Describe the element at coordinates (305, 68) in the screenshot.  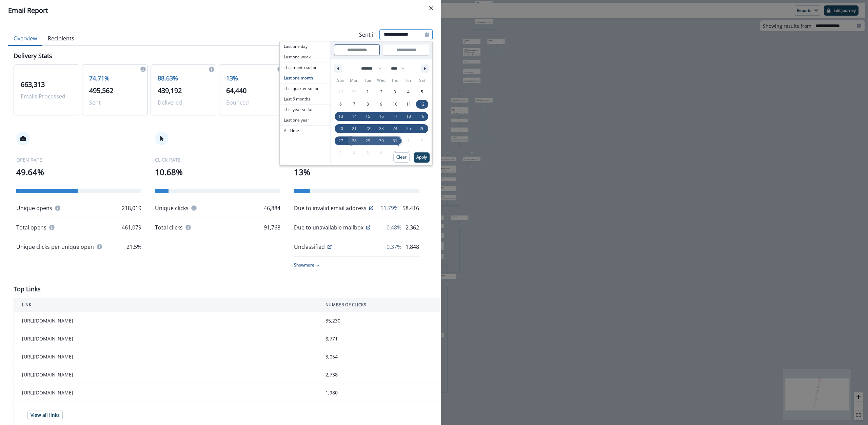
I see `span: This month so far` at that location.